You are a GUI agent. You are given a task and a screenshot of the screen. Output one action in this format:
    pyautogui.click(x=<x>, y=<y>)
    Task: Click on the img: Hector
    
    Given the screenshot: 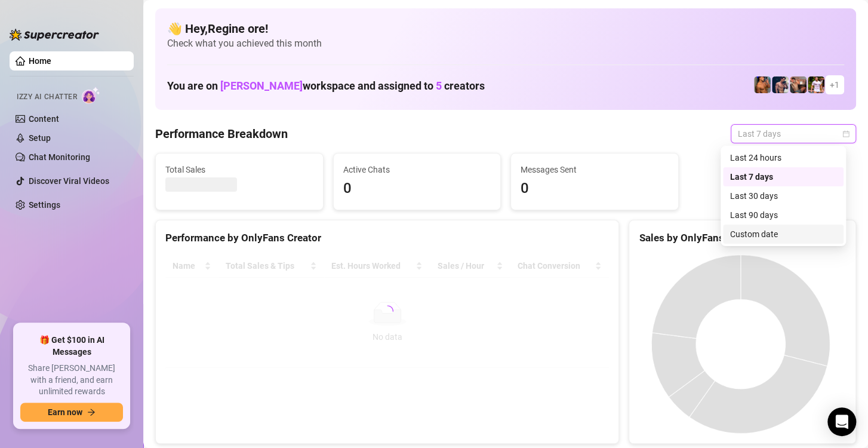 What is the action you would take?
    pyautogui.click(x=815, y=85)
    